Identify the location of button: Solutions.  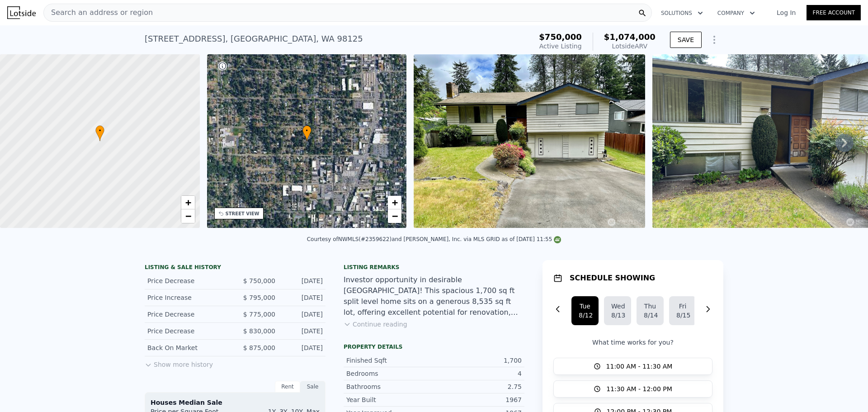
(682, 13).